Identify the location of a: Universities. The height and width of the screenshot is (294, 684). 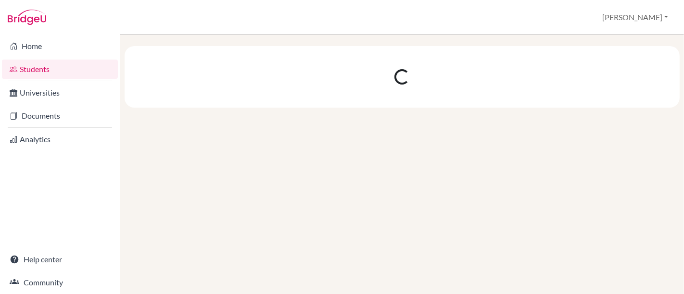
(60, 93).